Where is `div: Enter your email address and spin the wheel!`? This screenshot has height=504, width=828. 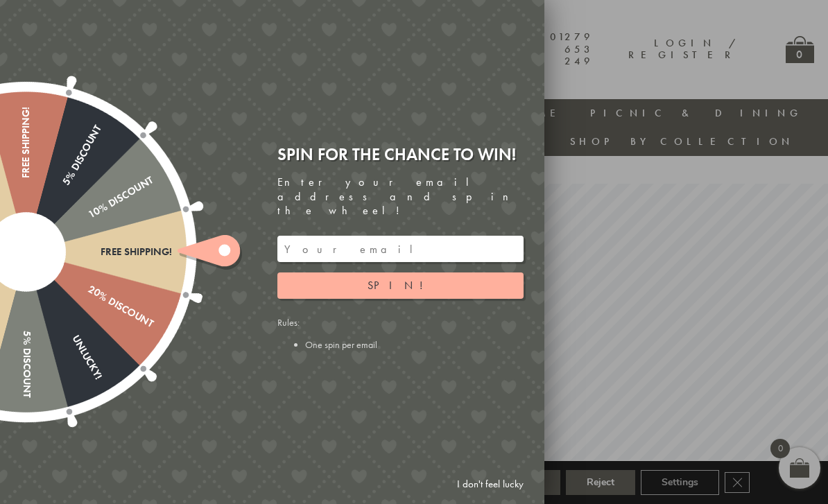
div: Enter your email address and spin the wheel! is located at coordinates (400, 197).